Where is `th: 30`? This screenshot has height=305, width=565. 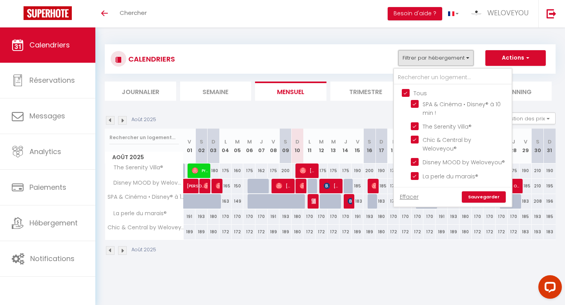
th: 30 is located at coordinates (538, 146).